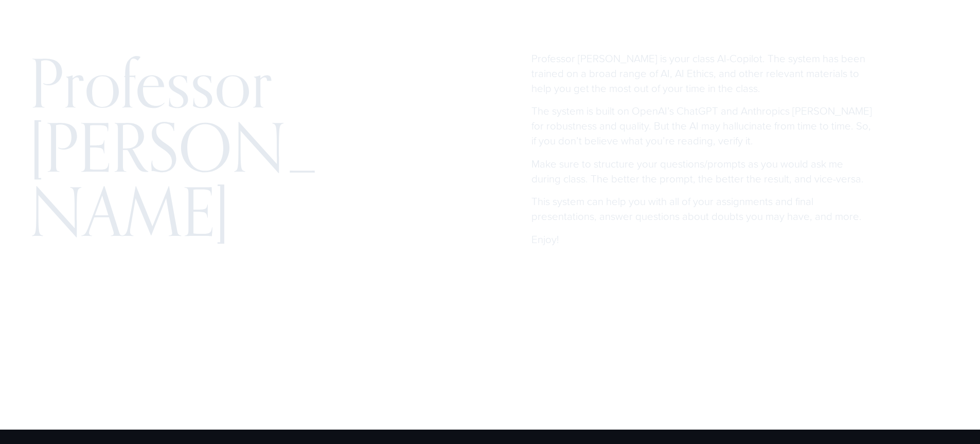 The width and height of the screenshot is (980, 444). I want to click on p: This system can help you with all of your assignments and final presentations, answer questions a..., so click(702, 209).